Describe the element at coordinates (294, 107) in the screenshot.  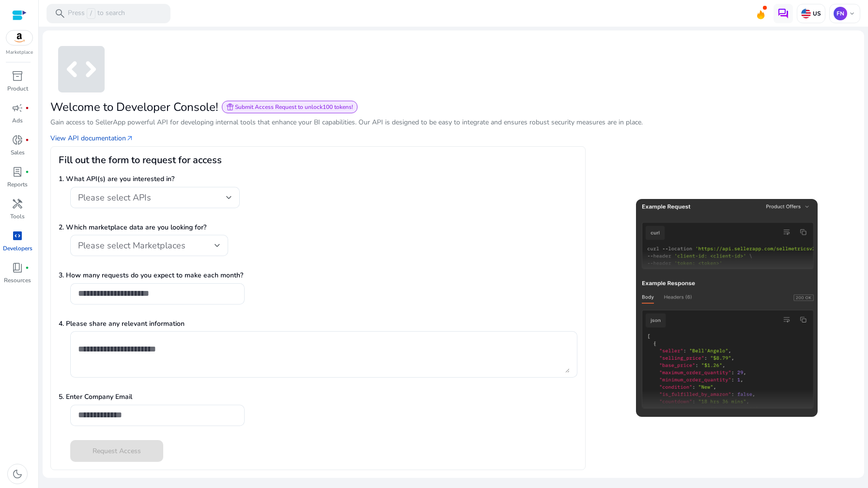
I see `span: Submit Access Request to unlock` at that location.